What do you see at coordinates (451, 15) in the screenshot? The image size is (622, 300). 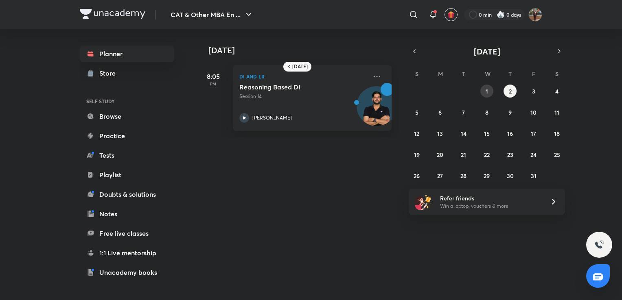 I see `button: avatar` at bounding box center [451, 15].